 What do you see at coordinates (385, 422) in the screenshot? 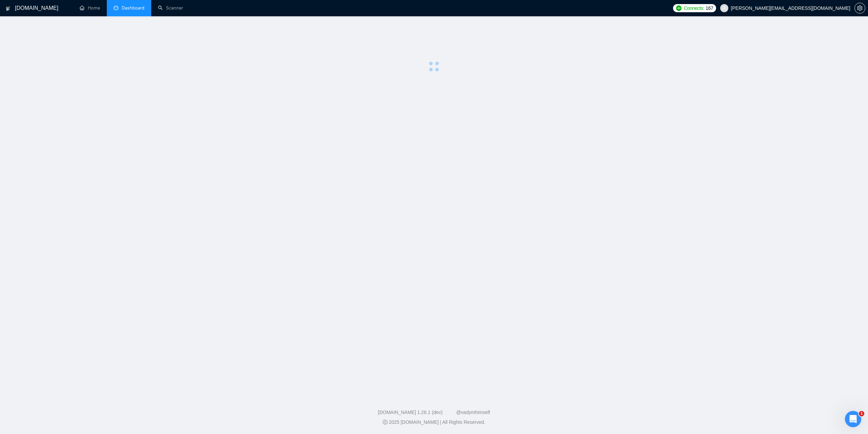
I see `span: copyright` at bounding box center [385, 422].